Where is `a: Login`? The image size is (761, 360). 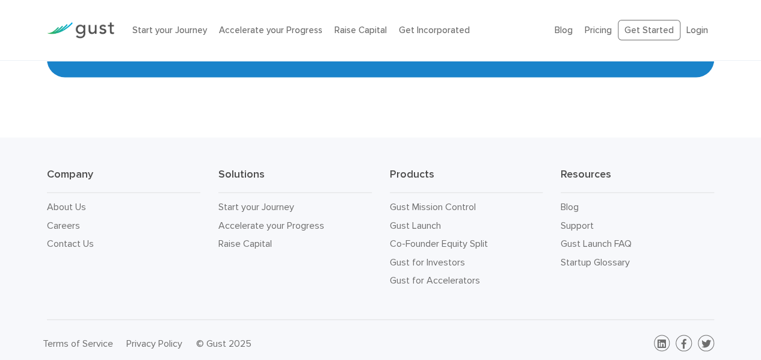 a: Login is located at coordinates (697, 30).